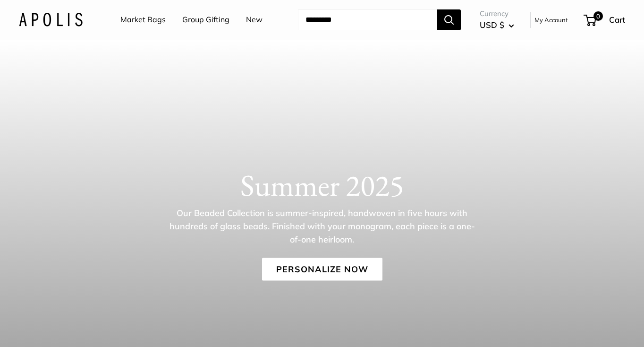  Describe the element at coordinates (322, 185) in the screenshot. I see `h1: Summer 2025` at that location.